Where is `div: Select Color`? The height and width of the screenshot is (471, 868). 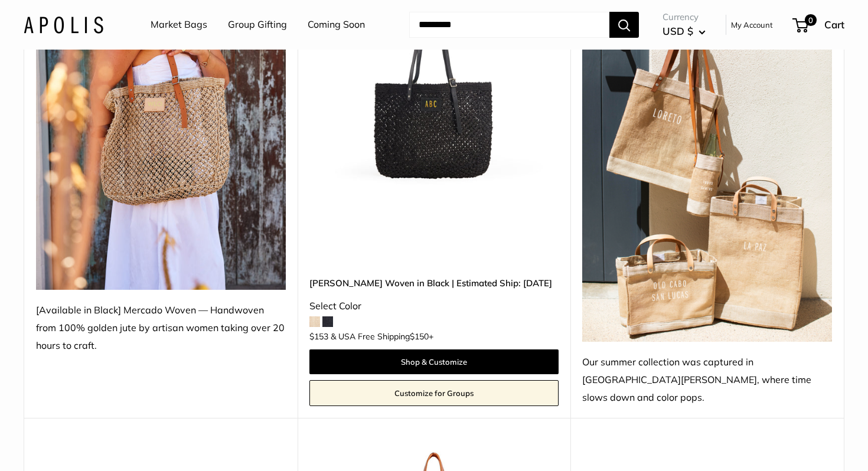 div: Select Color is located at coordinates (434, 306).